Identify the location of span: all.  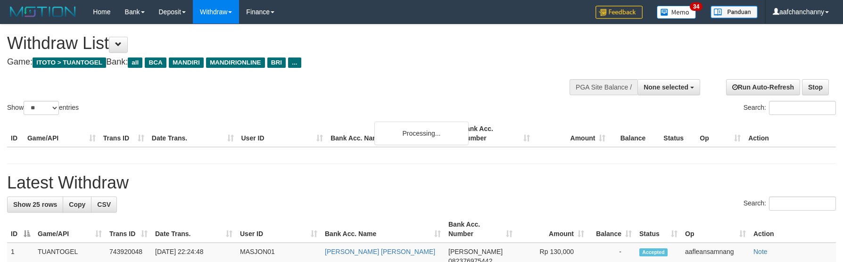
(135, 63).